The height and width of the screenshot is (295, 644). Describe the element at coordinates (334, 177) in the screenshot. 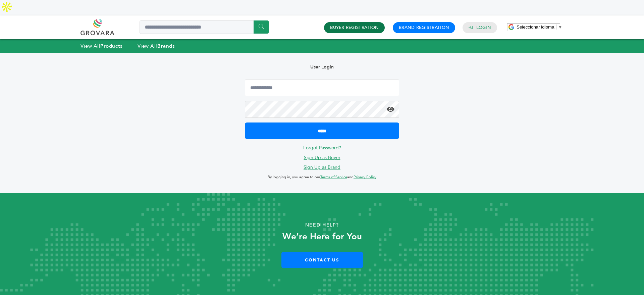

I see `a: Terms of Service` at that location.